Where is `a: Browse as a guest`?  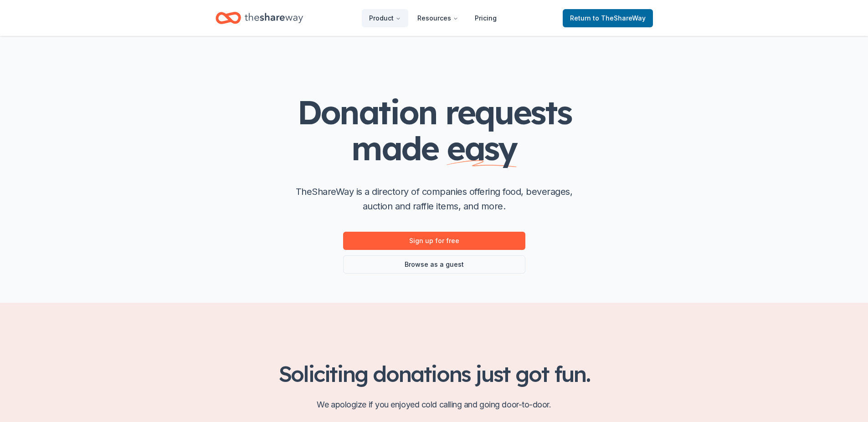 a: Browse as a guest is located at coordinates (434, 265).